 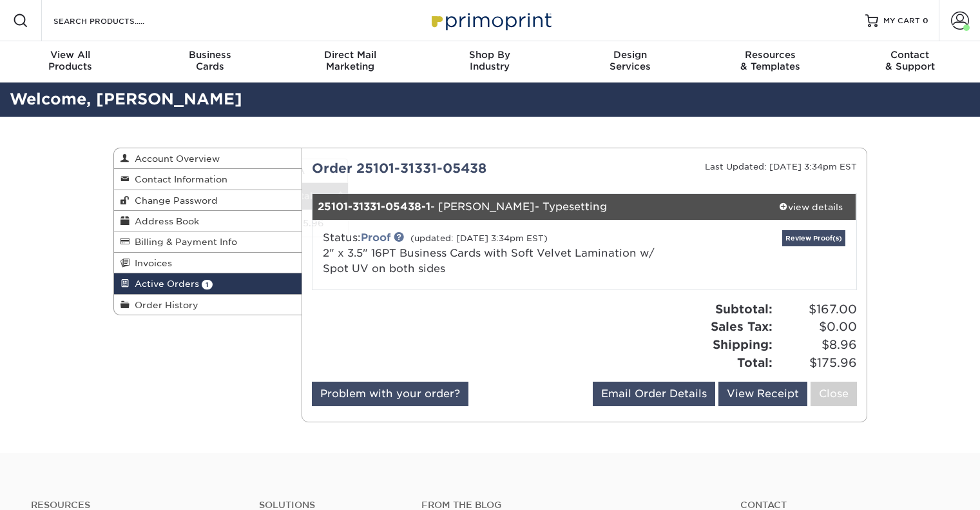 I want to click on div: view details, so click(x=811, y=207).